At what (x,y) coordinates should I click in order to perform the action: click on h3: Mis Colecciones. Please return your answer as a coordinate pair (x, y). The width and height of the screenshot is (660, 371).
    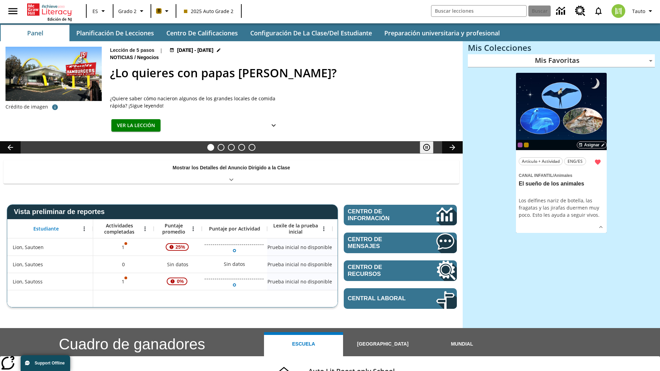
    Looking at the image, I should click on (561, 48).